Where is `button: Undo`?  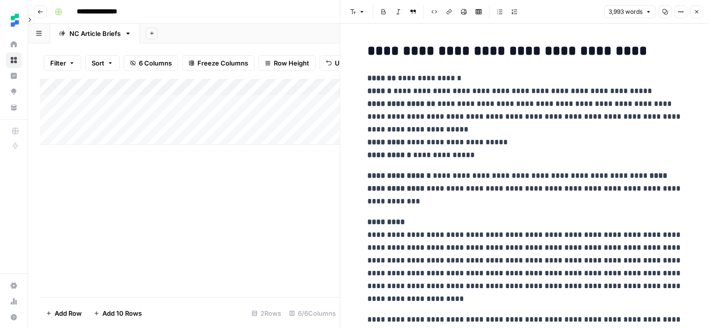 button: Undo is located at coordinates (339, 63).